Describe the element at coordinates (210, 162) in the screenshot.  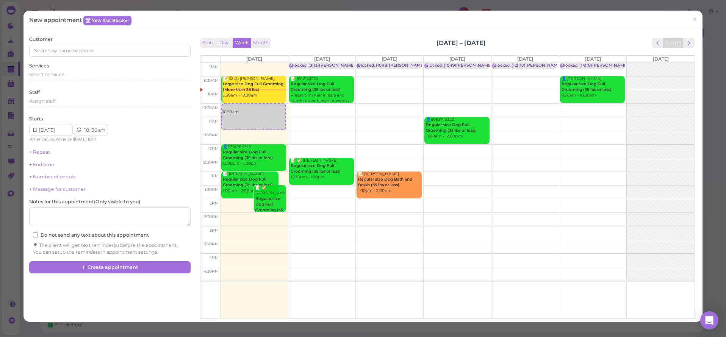
I see `span: 12:30pm` at that location.